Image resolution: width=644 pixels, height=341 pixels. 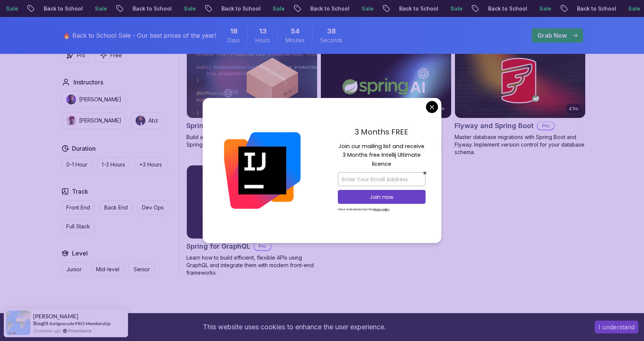 What do you see at coordinates (151, 165) in the screenshot?
I see `p: +3 Hours` at bounding box center [151, 165].